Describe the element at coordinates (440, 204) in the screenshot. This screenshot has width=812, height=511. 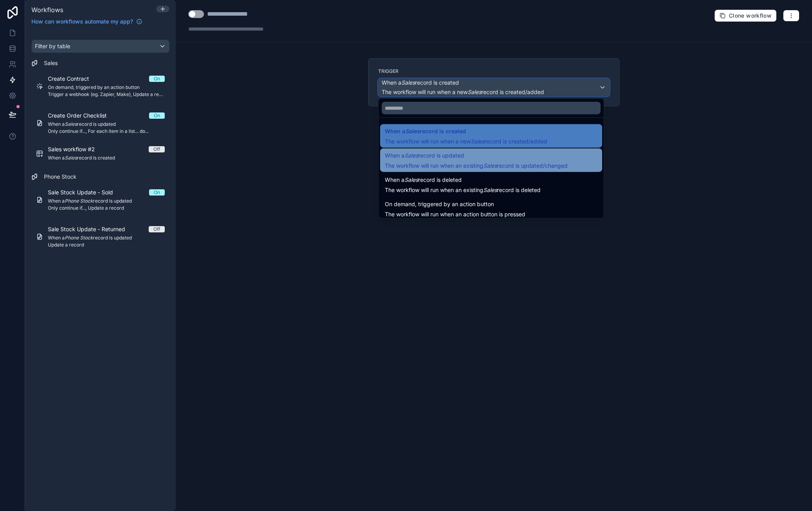
I see `span: On demand, triggered by an action button` at that location.